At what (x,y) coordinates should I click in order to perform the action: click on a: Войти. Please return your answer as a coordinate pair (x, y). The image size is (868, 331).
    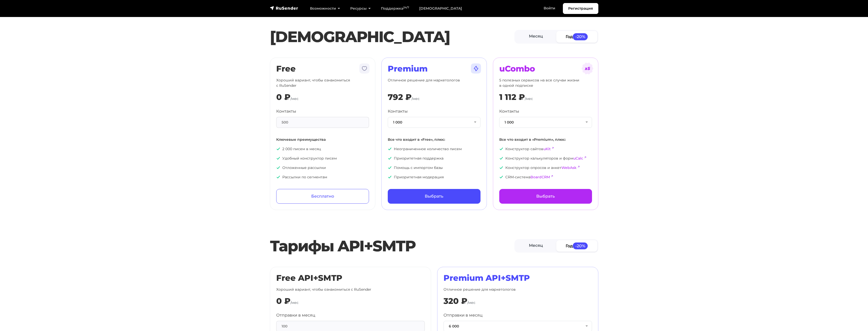
    Looking at the image, I should click on (549, 8).